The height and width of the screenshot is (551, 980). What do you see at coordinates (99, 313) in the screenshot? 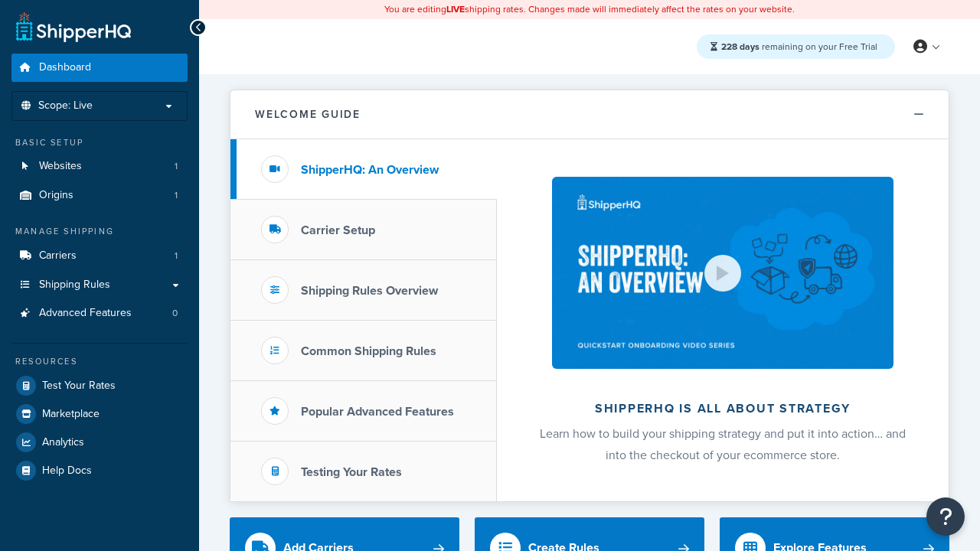
I see `a: Advanced Features0` at bounding box center [99, 313].